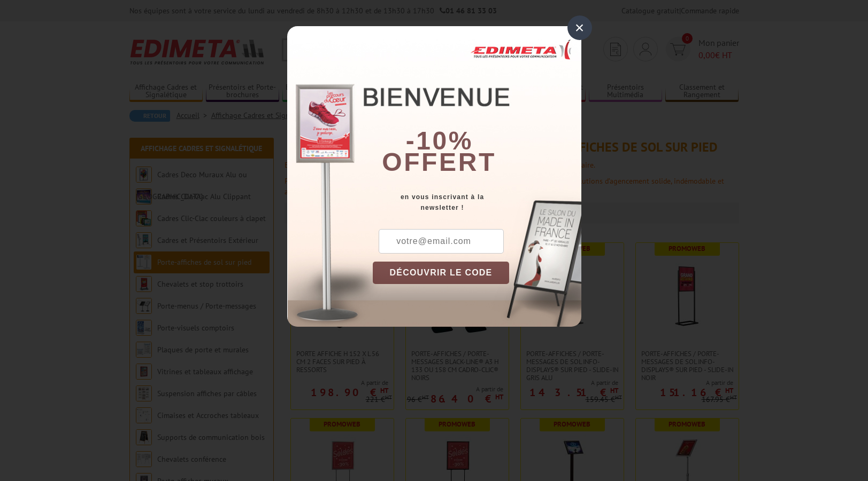  Describe the element at coordinates (441, 242) in the screenshot. I see `input: votre@email.com` at that location.